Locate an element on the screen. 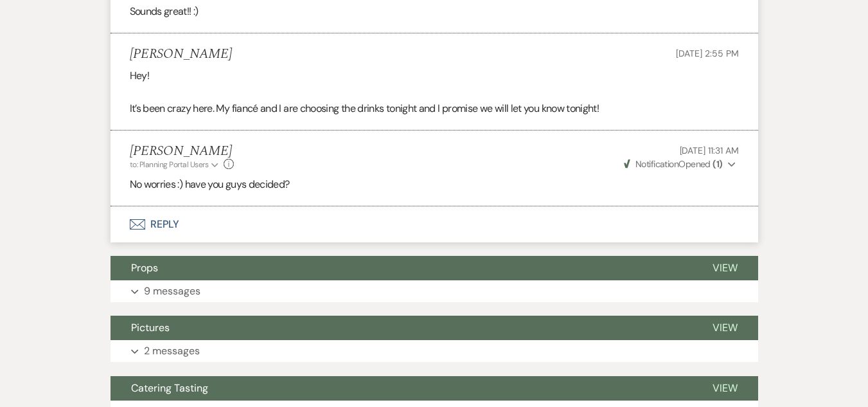 The width and height of the screenshot is (868, 407). button: Reply is located at coordinates (434, 224).